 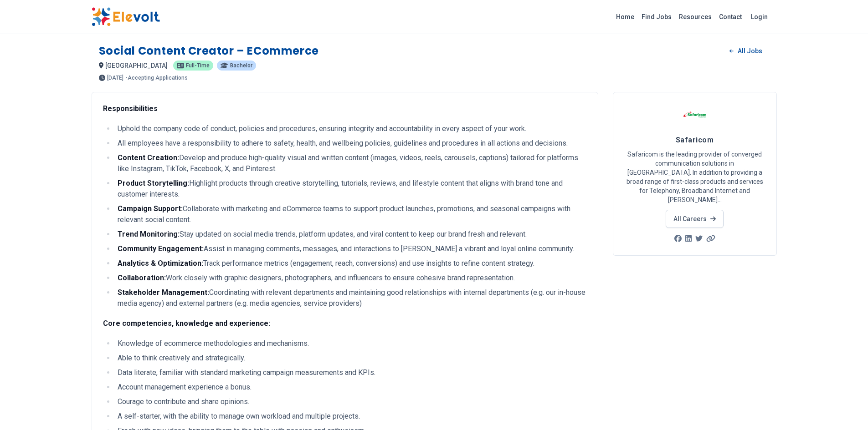 I want to click on li: Develop and produce high-quality visual and written content (images, videos, reels, carousels, ca..., so click(x=350, y=163).